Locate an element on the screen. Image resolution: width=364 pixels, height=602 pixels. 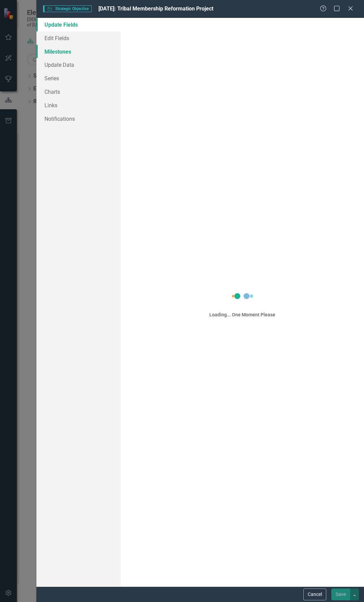
a: Series is located at coordinates (78, 78).